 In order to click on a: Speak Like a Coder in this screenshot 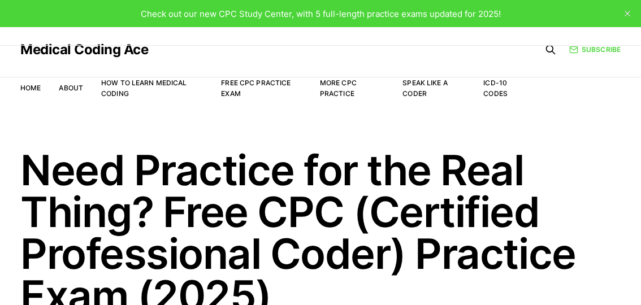, I will do `click(424, 88)`.